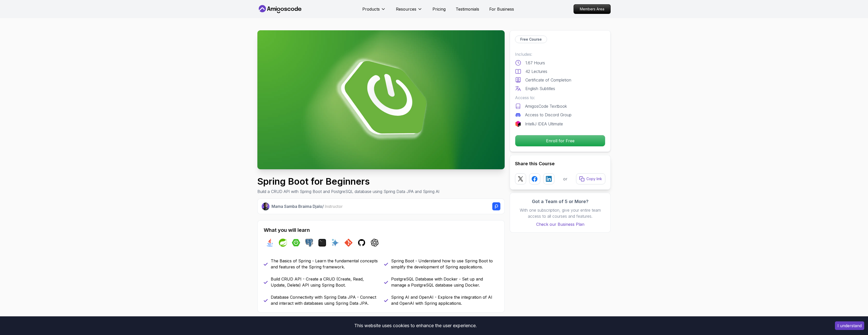 Image resolution: width=868 pixels, height=335 pixels. I want to click on span: Instructor, so click(333, 207).